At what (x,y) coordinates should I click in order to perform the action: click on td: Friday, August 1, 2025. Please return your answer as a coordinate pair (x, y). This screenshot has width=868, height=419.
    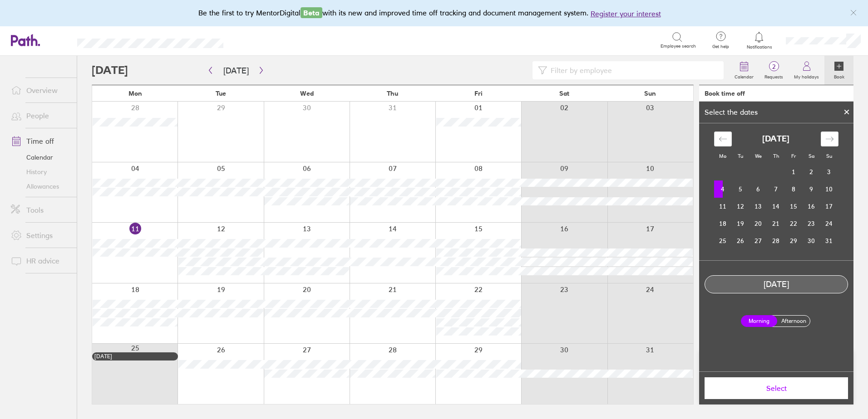
    Looking at the image, I should click on (793, 172).